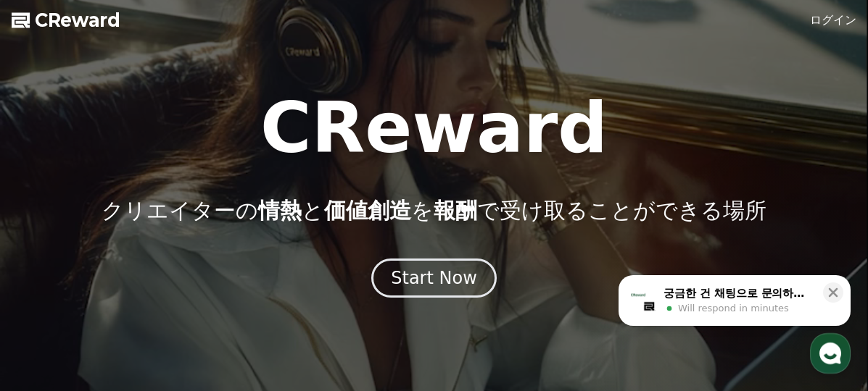 This screenshot has height=391, width=868. I want to click on h1: CReward, so click(434, 128).